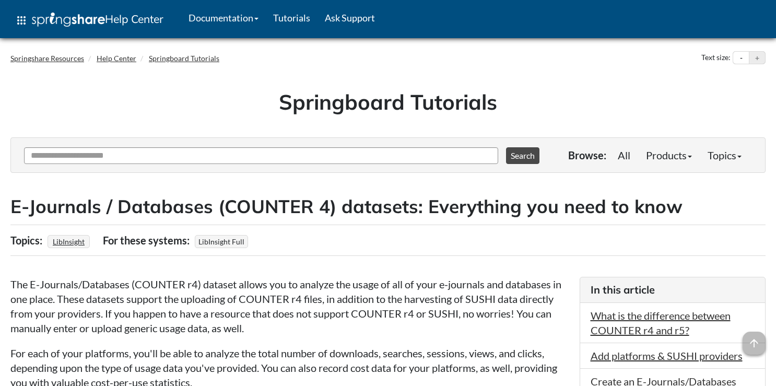  What do you see at coordinates (28, 240) in the screenshot?
I see `div: Topics:` at bounding box center [28, 240].